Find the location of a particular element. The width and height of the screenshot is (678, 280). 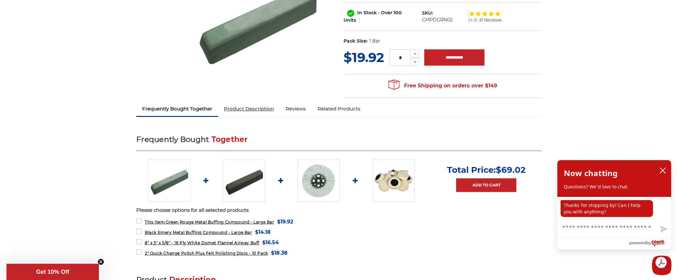

span: $69.02 is located at coordinates (510, 170).